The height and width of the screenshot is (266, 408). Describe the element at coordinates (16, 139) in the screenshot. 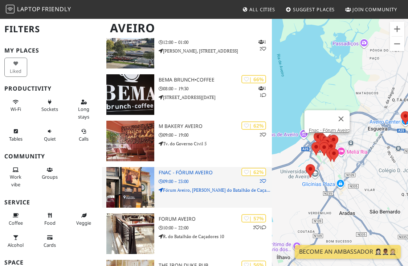

I see `span: Work-friendly tables` at that location.